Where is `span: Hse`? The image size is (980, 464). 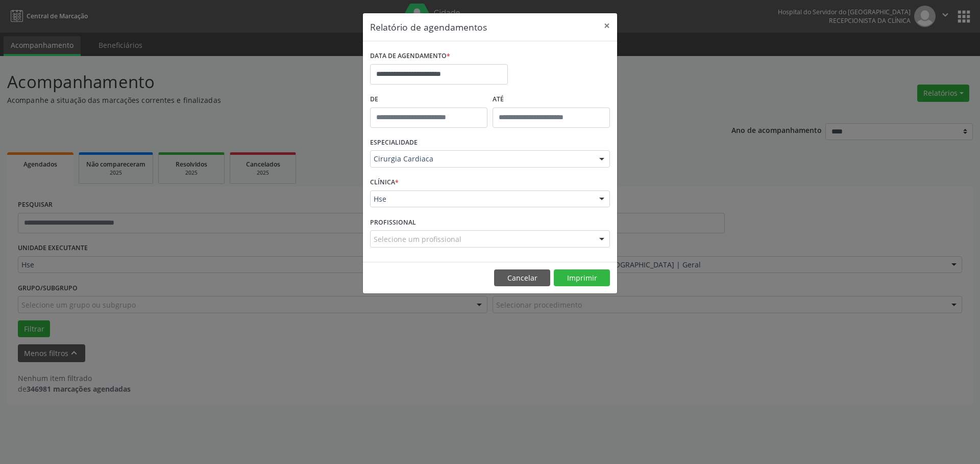
span: Hse is located at coordinates (481, 199).